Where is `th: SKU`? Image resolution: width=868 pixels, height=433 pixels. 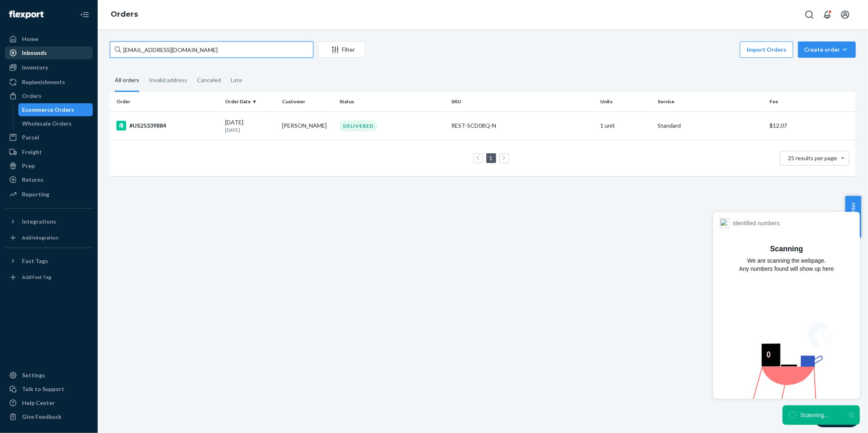
th: SKU is located at coordinates (522, 102).